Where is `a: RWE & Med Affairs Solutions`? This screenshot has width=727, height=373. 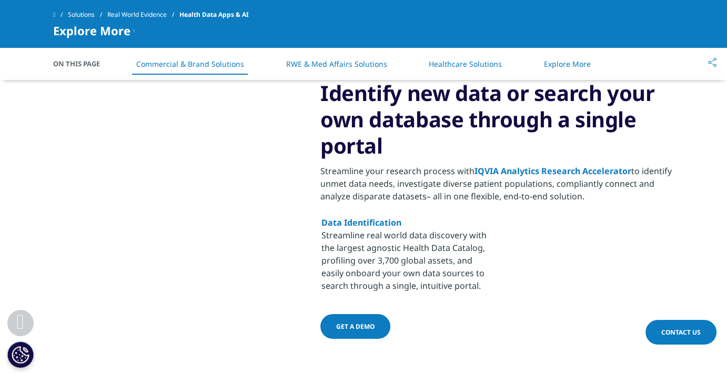 a: RWE & Med Affairs Solutions is located at coordinates (337, 64).